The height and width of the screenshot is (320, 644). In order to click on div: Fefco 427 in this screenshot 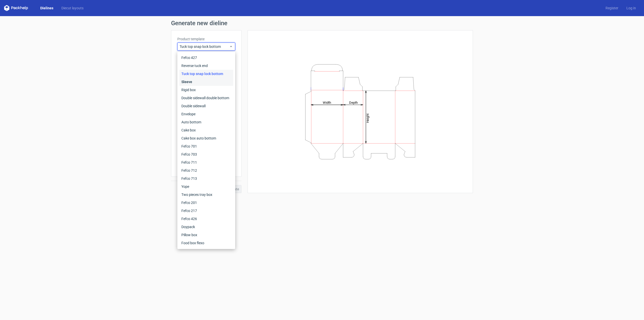, I will do `click(206, 58)`.